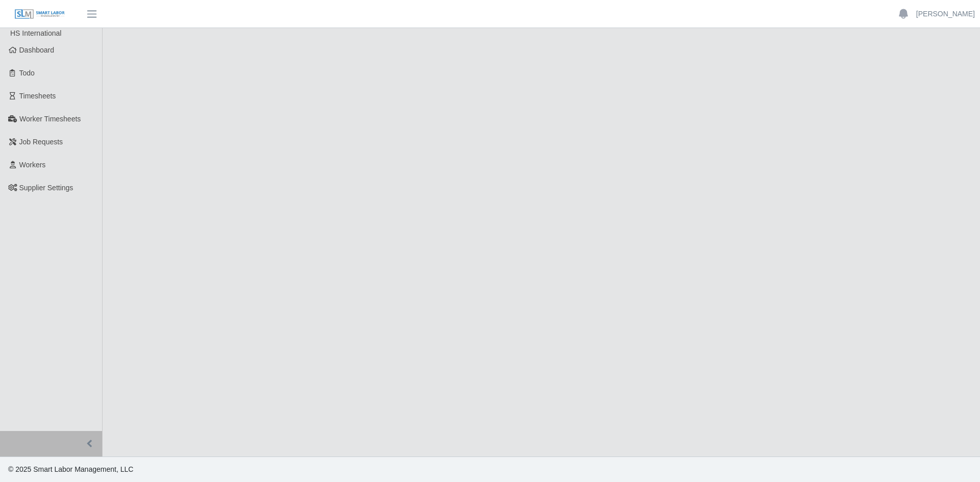 Image resolution: width=980 pixels, height=482 pixels. Describe the element at coordinates (36, 33) in the screenshot. I see `span: HS International` at that location.